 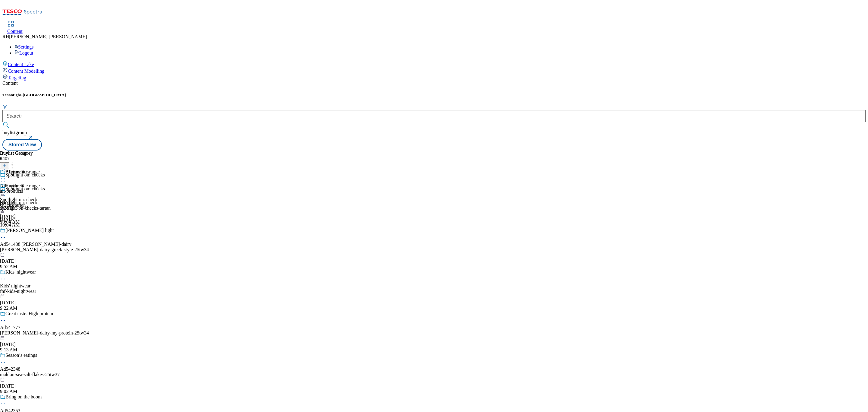 I want to click on span: RH, so click(x=5, y=37).